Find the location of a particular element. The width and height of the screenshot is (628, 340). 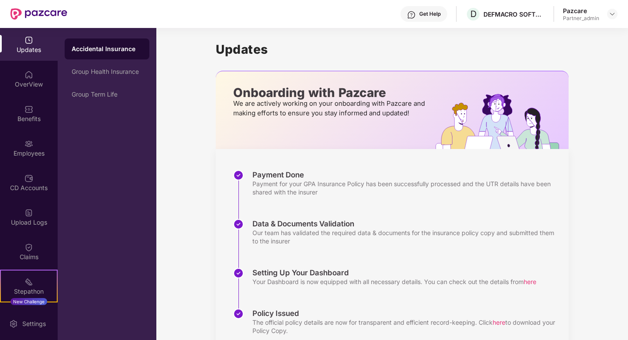

div: Settings is located at coordinates (34, 323).